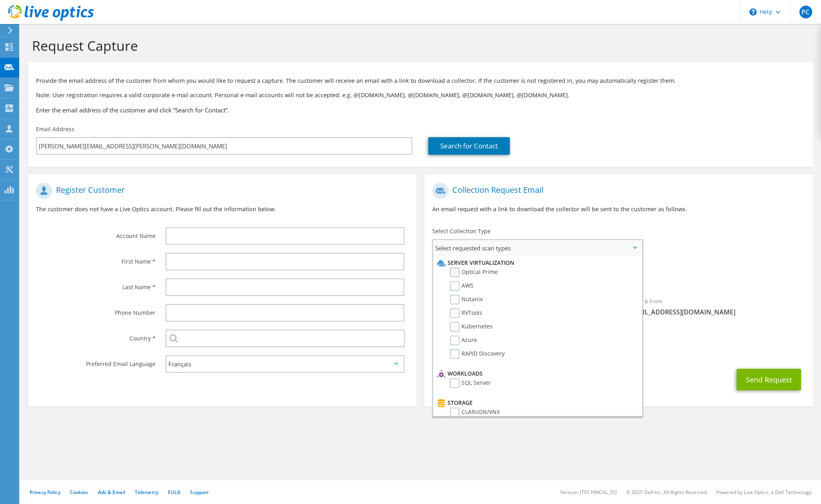  Describe the element at coordinates (79, 492) in the screenshot. I see `a: Cookies` at that location.